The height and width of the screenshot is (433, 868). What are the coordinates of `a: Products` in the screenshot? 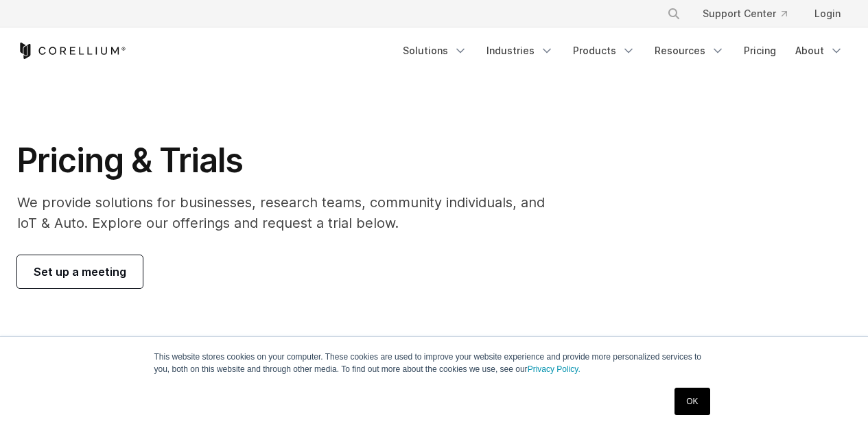 It's located at (604, 51).